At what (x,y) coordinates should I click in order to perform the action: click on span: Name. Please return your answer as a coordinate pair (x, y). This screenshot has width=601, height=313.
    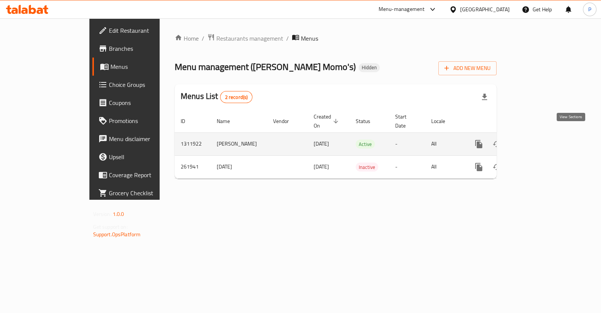
    Looking at the image, I should click on (228, 121).